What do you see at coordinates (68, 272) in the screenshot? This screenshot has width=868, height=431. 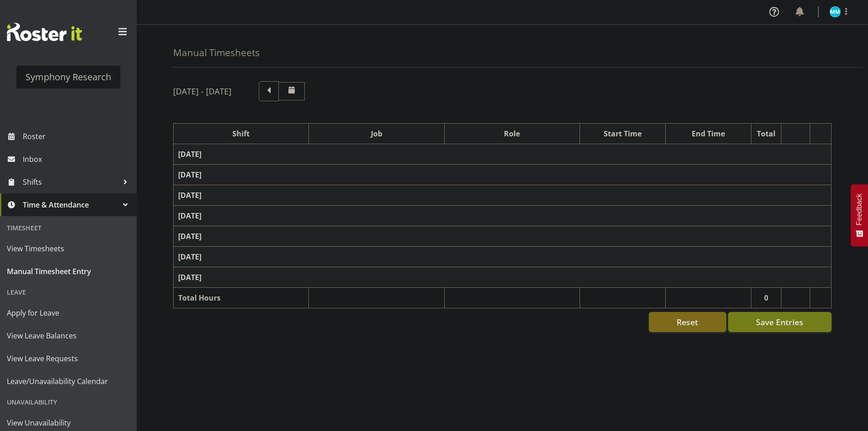 I see `span: Manual Timesheet Entry` at bounding box center [68, 272].